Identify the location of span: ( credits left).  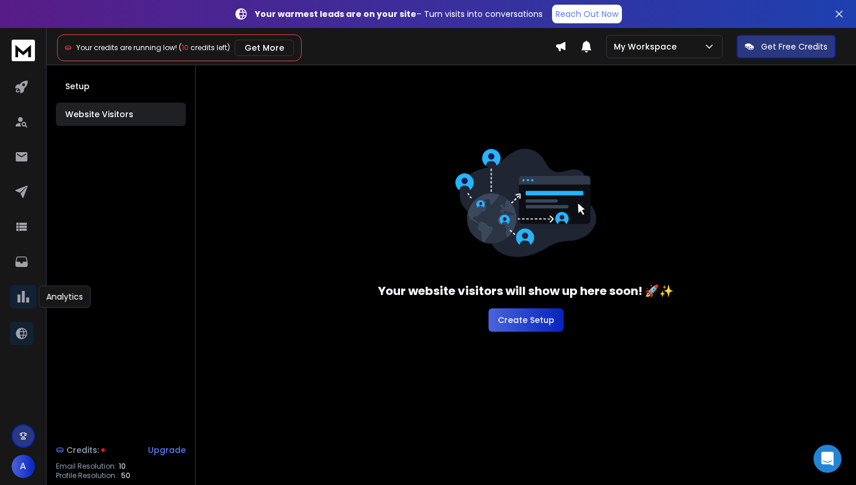
(204, 47).